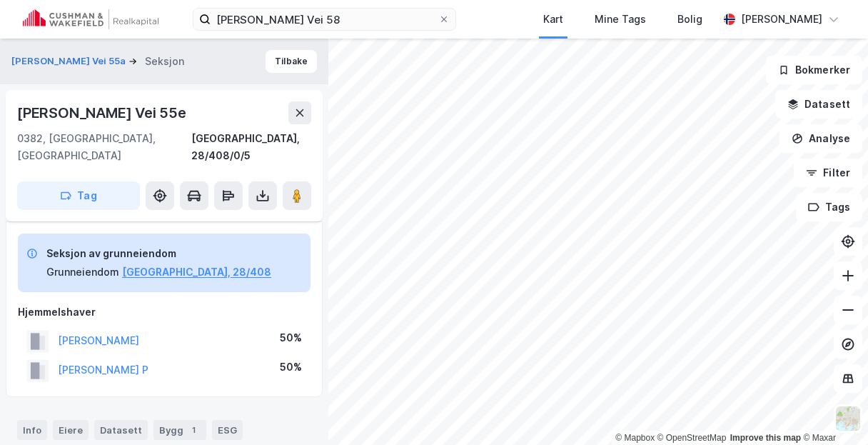 The height and width of the screenshot is (445, 868). What do you see at coordinates (91, 19) in the screenshot?
I see `img: cushman-wakefield-realkapital-logo.202ea83816669bd177139c58696a8fa1.svg` at bounding box center [91, 19].